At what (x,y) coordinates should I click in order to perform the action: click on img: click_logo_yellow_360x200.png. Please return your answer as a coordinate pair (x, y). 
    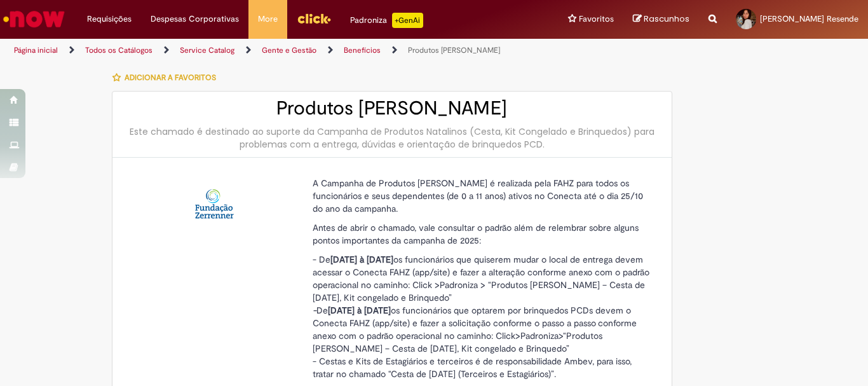
    Looking at the image, I should click on (314, 18).